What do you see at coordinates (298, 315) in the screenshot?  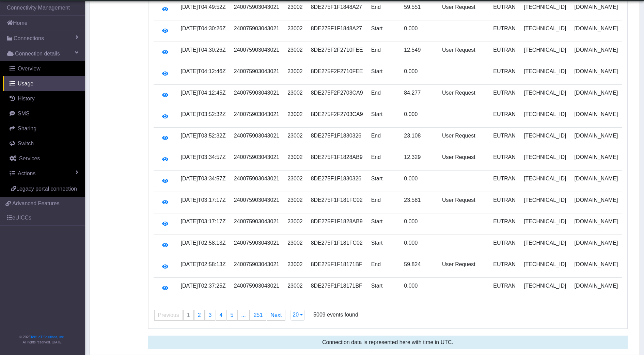 I see `button: 20` at bounding box center [298, 315].